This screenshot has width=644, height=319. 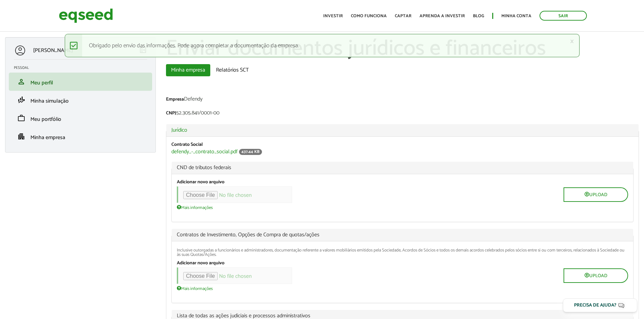 What do you see at coordinates (204, 152) in the screenshot?
I see `a: defendy_-_contrato_social.pdf` at bounding box center [204, 152].